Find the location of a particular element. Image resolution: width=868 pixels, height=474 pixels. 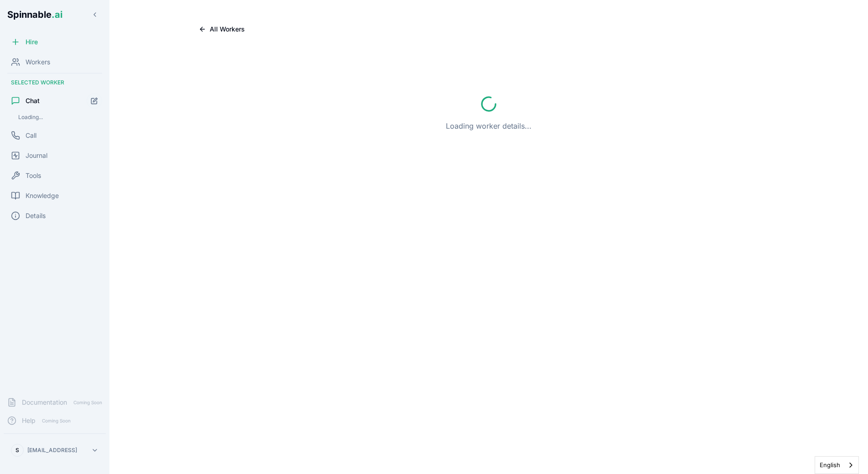

span: Workers is located at coordinates (38, 62).